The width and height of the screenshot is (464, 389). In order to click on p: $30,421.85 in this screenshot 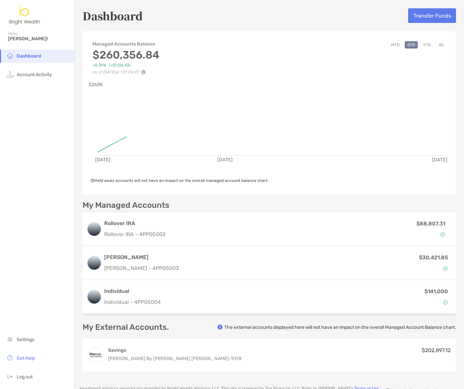, I will do `click(433, 257)`.